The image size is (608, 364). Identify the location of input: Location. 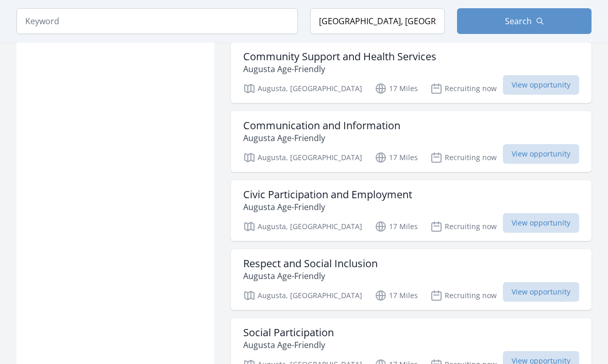
(377, 21).